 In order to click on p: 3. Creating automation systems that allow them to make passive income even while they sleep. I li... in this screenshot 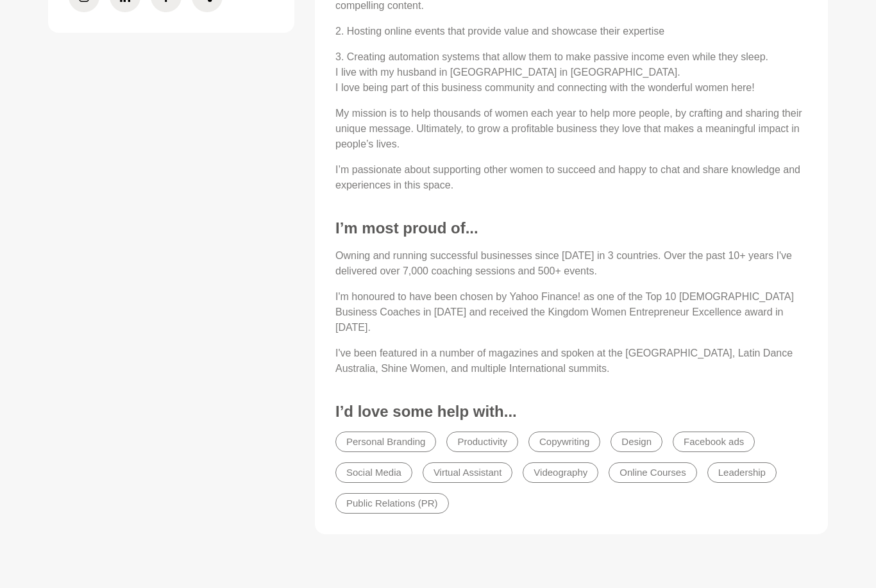, I will do `click(571, 73)`.